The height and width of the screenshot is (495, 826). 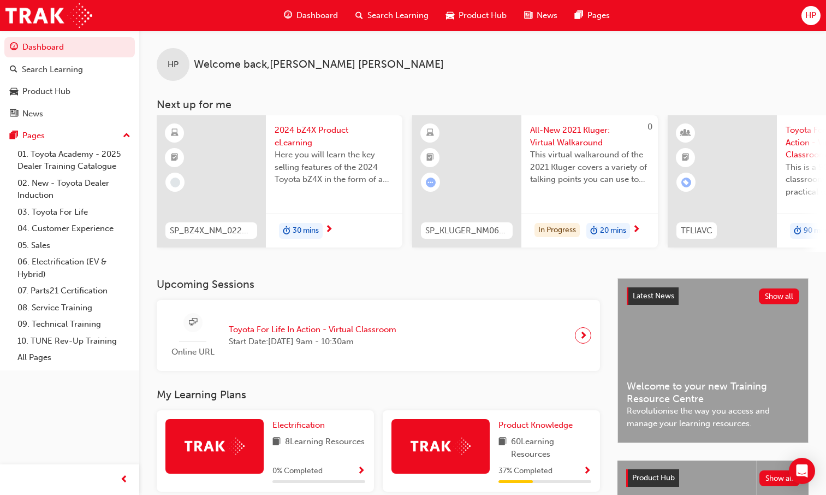 I want to click on a: 02. New - Toyota Dealer Induction, so click(x=74, y=189).